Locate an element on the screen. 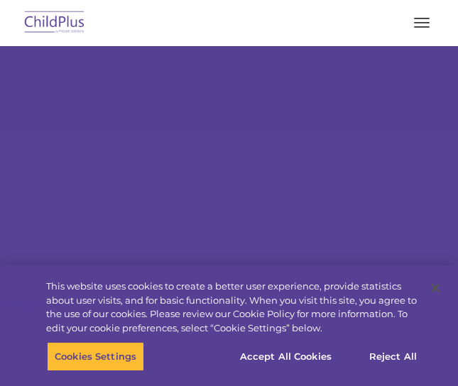 This screenshot has width=458, height=386. button: Cookies Settings is located at coordinates (95, 357).